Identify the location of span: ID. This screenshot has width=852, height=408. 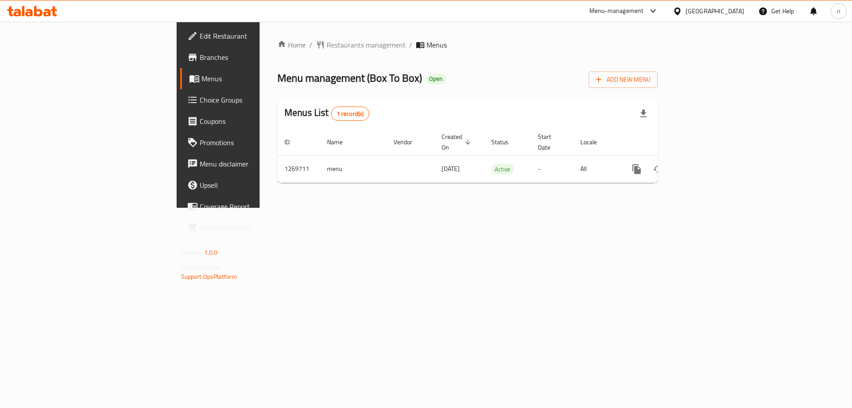
(293, 142).